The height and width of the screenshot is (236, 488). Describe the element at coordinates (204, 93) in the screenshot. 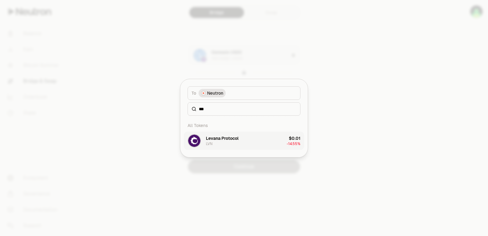

I see `img: Neutron Logo` at that location.